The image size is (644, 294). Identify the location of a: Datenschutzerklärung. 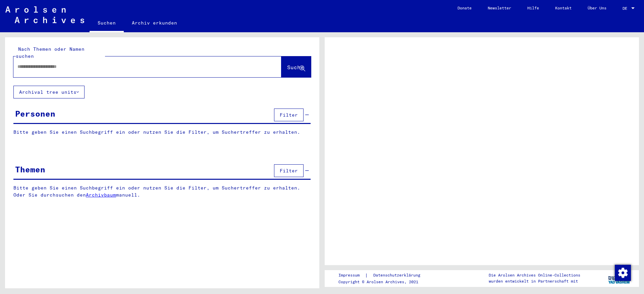
(399, 275).